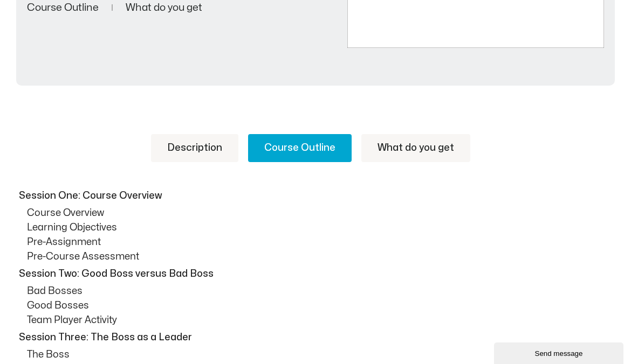  What do you see at coordinates (323, 242) in the screenshot?
I see `p: Pre-Assignment` at bounding box center [323, 242].